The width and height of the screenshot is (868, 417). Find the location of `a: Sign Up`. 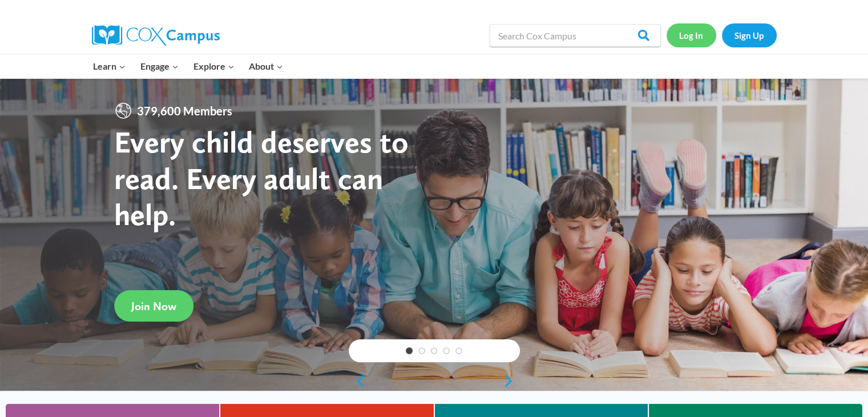

a: Sign Up is located at coordinates (750, 34).